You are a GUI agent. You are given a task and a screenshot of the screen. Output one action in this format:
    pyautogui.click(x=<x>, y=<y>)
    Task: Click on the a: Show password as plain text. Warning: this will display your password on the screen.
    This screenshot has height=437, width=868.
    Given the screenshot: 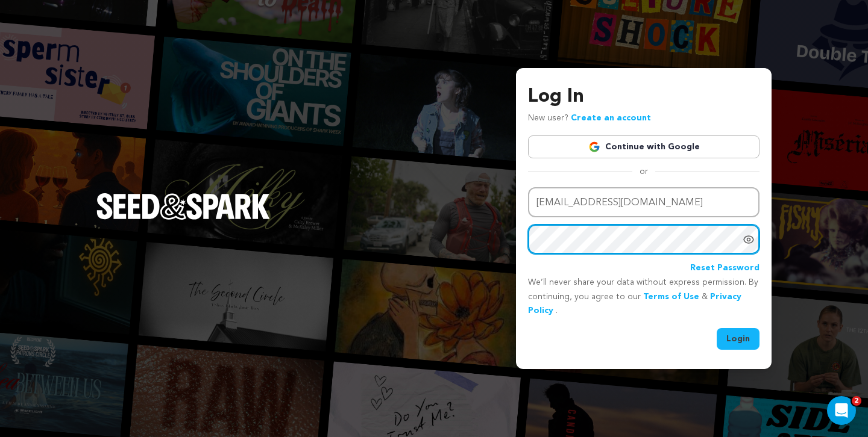 What is the action you would take?
    pyautogui.click(x=748, y=239)
    